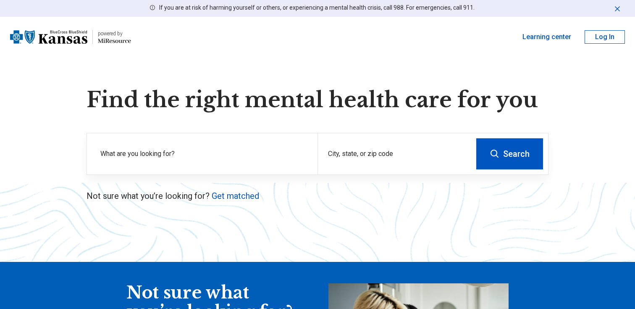 Image resolution: width=635 pixels, height=309 pixels. I want to click on h1: Find the right mental health care for you, so click(318, 100).